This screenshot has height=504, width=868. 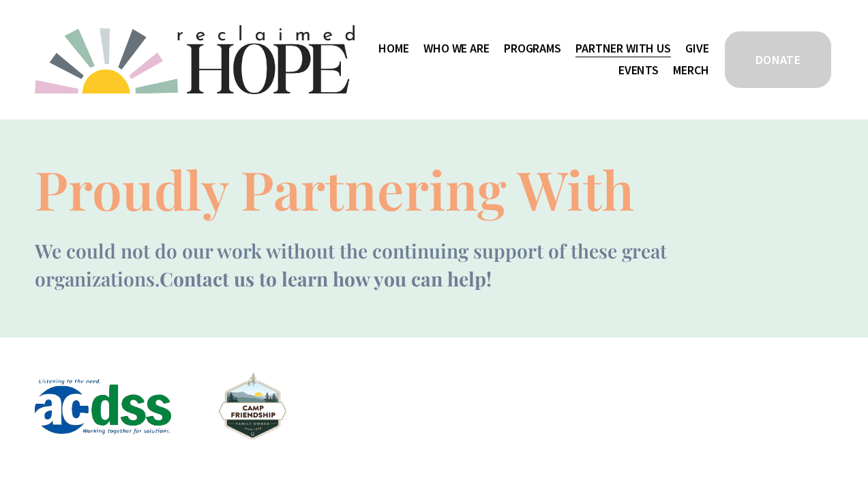 I want to click on a: Home, so click(x=393, y=48).